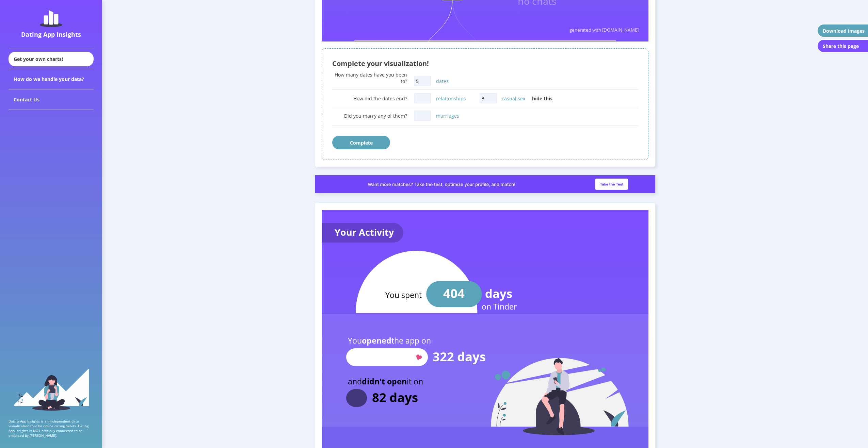 This screenshot has width=868, height=448. What do you see at coordinates (377, 341) in the screenshot?
I see `tspan: opened` at bounding box center [377, 341].